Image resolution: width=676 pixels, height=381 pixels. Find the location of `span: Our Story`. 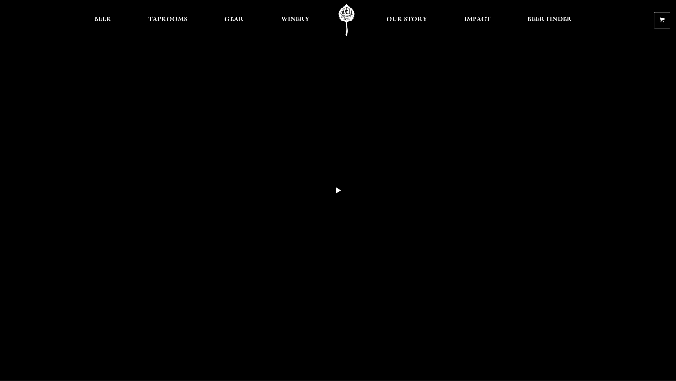

span: Our Story is located at coordinates (407, 20).